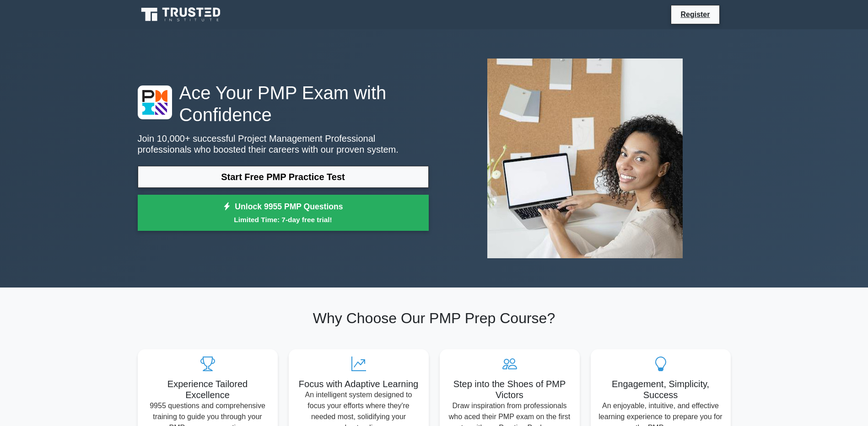  Describe the element at coordinates (283, 104) in the screenshot. I see `h1: Ace Your PMP Exam with Confidence` at that location.